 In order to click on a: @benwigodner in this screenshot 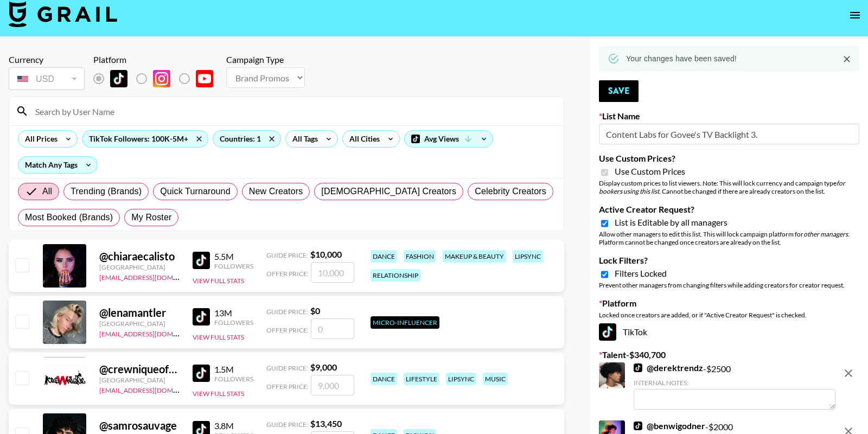, I will do `click(670, 426)`.